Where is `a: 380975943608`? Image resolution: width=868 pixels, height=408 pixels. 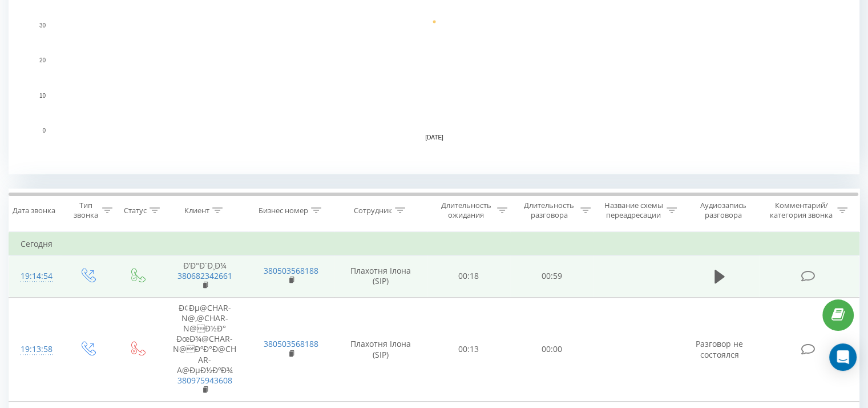
a: 380975943608 is located at coordinates (205, 380).